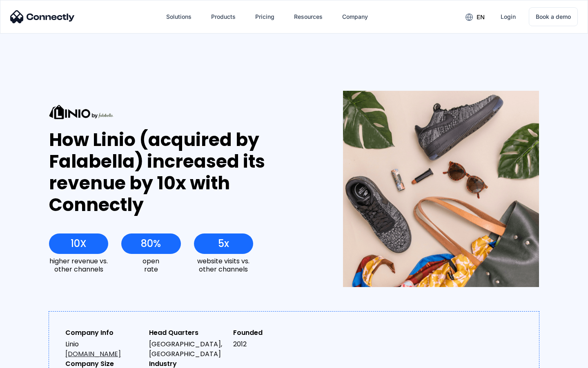 The image size is (588, 368). What do you see at coordinates (553, 17) in the screenshot?
I see `a: Book a demo` at bounding box center [553, 17].